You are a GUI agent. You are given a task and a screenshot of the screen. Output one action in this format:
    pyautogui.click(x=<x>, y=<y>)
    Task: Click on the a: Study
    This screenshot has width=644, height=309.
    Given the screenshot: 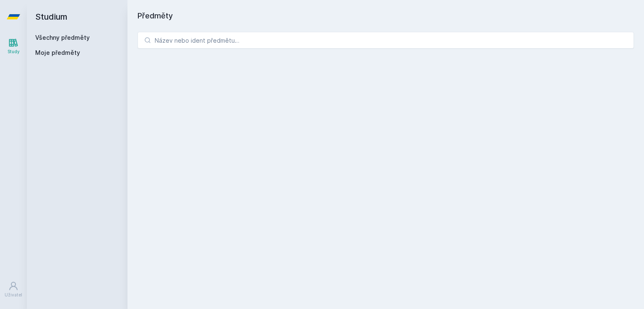 What is the action you would take?
    pyautogui.click(x=14, y=46)
    